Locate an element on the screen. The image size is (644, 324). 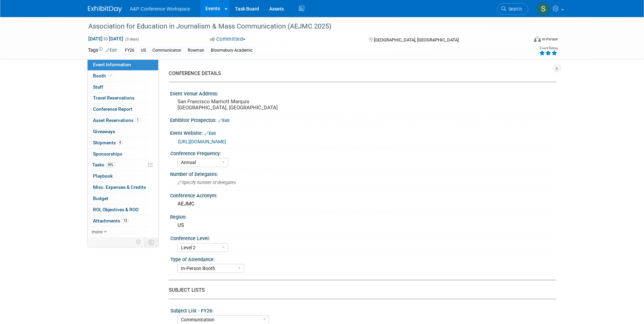
span: Misc. Expenses & Credits is located at coordinates (120, 187).